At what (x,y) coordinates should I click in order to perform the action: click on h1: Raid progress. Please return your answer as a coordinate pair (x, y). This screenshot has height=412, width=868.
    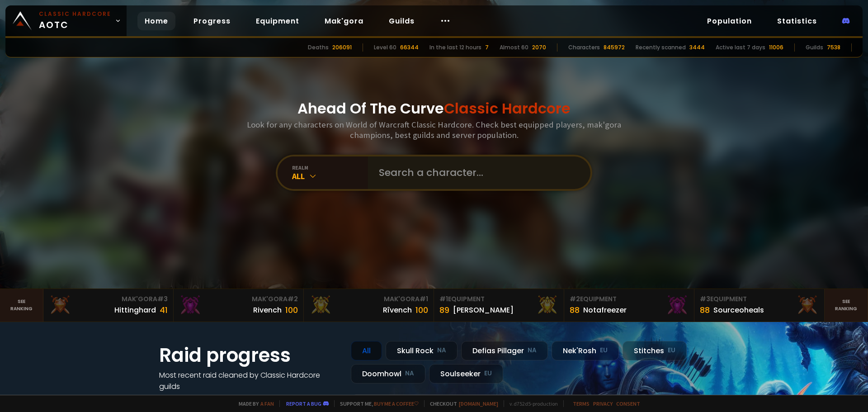
    Looking at the image, I should click on (249, 355).